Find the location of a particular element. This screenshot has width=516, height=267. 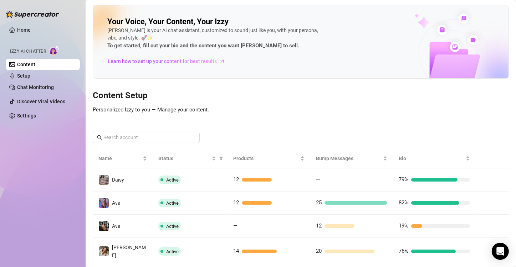

a: Chat Monitoring is located at coordinates (35, 87).